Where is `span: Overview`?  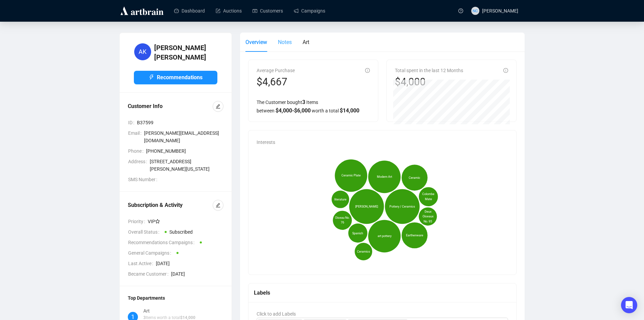
span: Overview is located at coordinates (256, 42).